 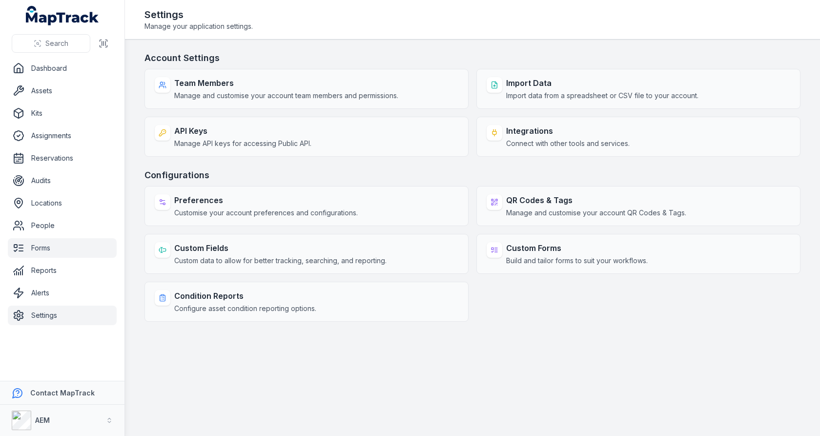 I want to click on strong: Team Members, so click(x=286, y=83).